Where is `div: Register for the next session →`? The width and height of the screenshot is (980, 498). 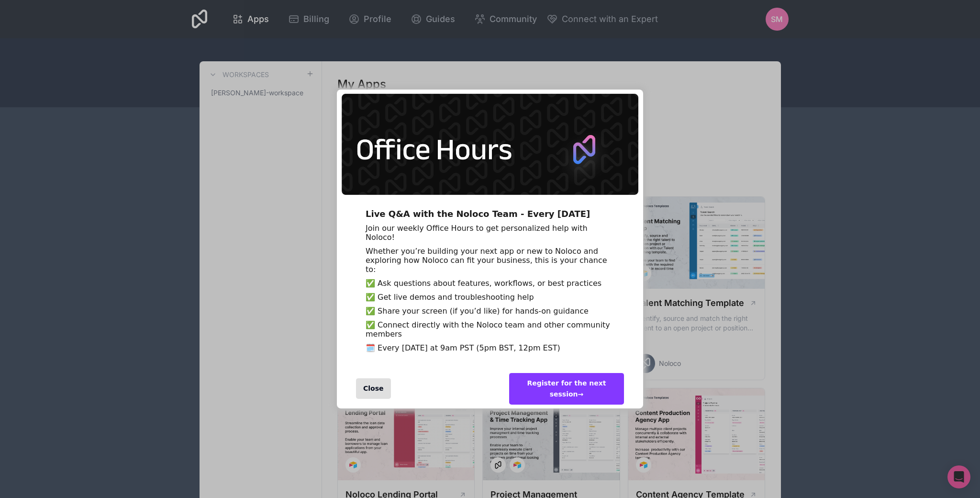
div: Register for the next session → is located at coordinates (567, 389).